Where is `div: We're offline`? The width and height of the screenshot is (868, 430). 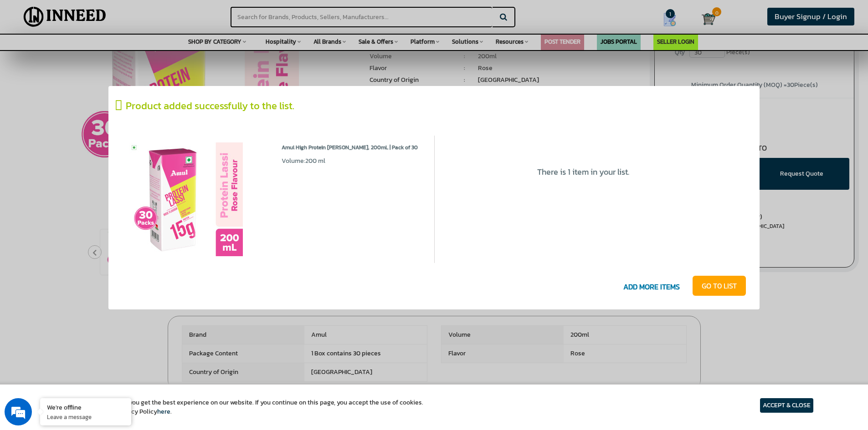 div: We're offline is located at coordinates (86, 407).